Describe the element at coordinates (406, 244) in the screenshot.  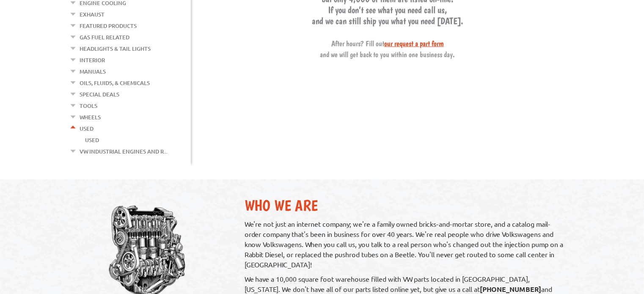
I see `p: We're not just an internet company; we're a family owned bricks-and-mortar store, and a catalog m...` at that location.